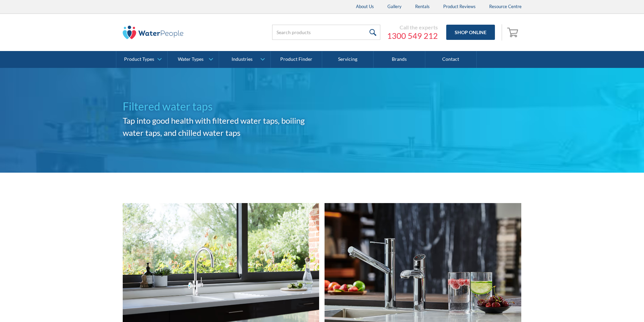 Image resolution: width=644 pixels, height=322 pixels. I want to click on a: Product Finder, so click(296, 60).